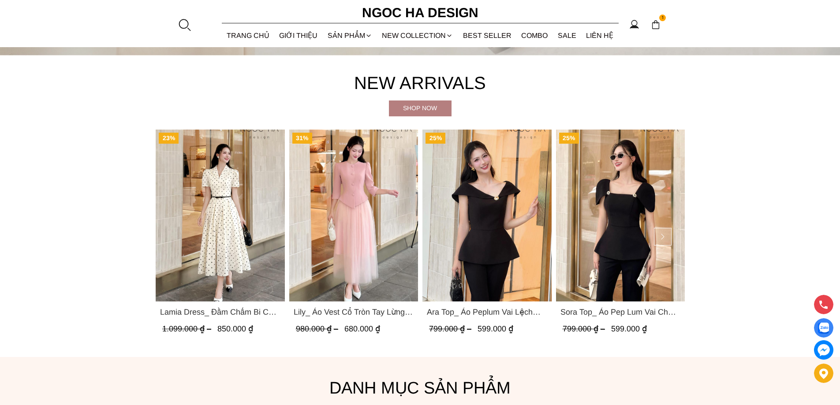 This screenshot has width=840, height=405. Describe the element at coordinates (317, 329) in the screenshot. I see `span: 980.000 ₫` at that location.